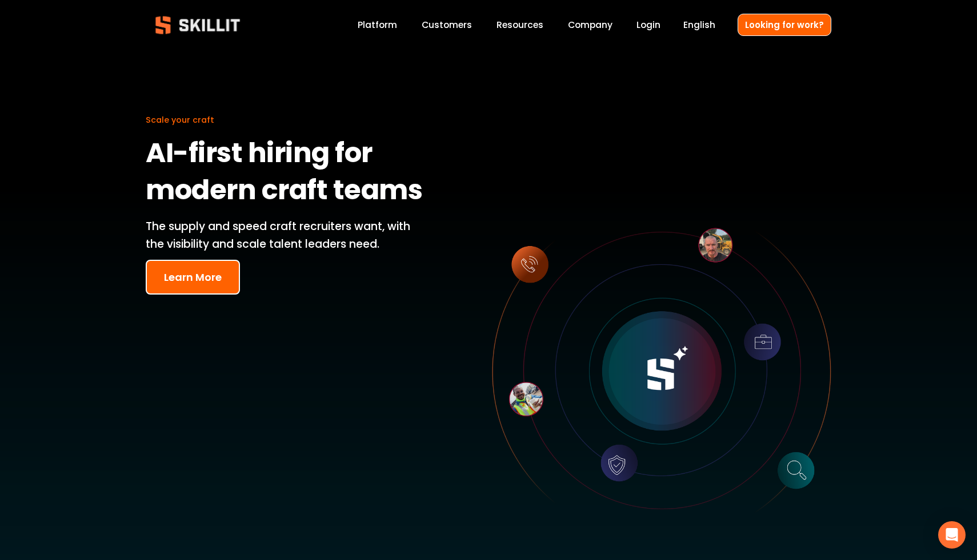 The height and width of the screenshot is (560, 977). What do you see at coordinates (198, 25) in the screenshot?
I see `img: Skillit` at bounding box center [198, 25].